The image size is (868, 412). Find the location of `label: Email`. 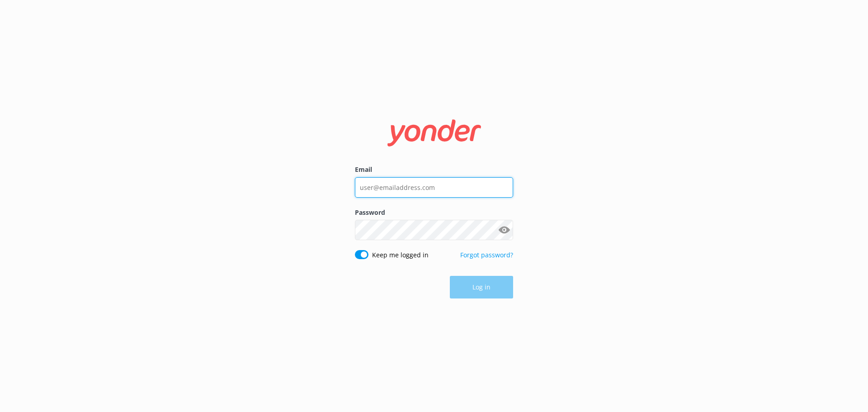

label: Email is located at coordinates (434, 169).